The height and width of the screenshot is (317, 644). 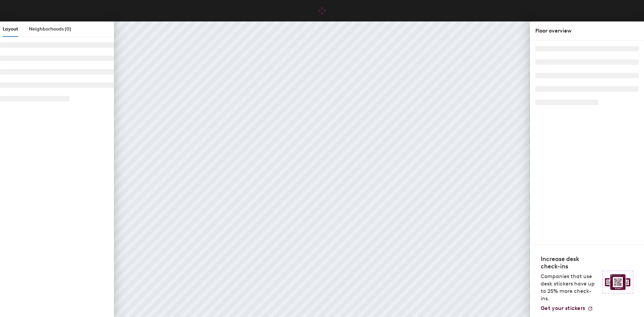 I want to click on span: Neighborhoods (0), so click(x=50, y=29).